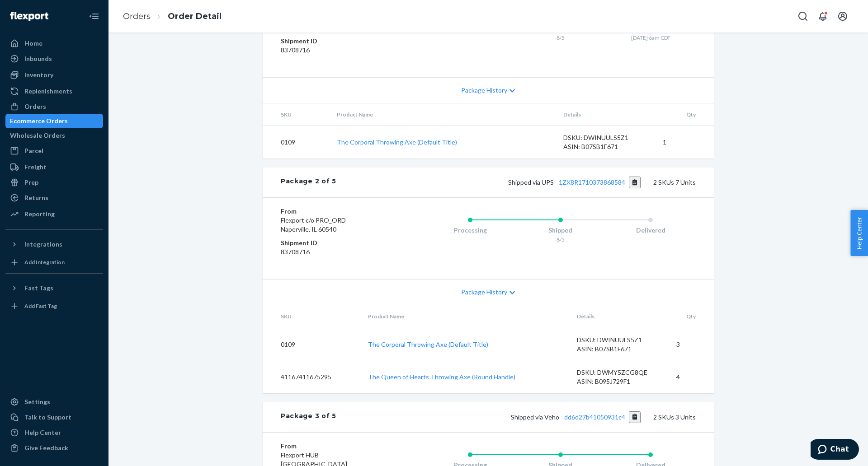 This screenshot has height=466, width=868. Describe the element at coordinates (54, 44) in the screenshot. I see `a: Home` at that location.